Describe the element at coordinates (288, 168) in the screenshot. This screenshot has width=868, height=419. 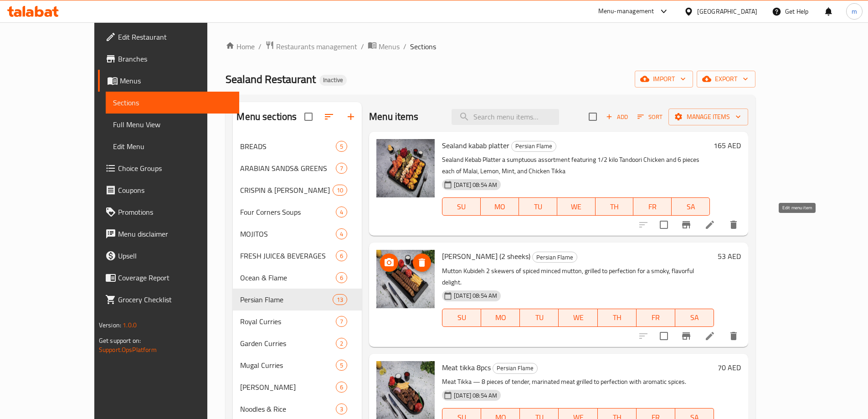
I see `div: ARABIAN SANDS& GREENS` at that location.